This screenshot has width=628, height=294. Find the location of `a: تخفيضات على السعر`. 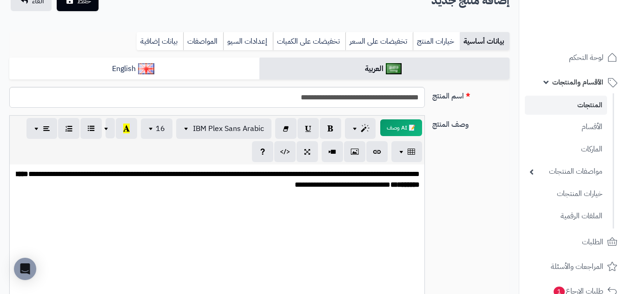

a: تخفيضات على السعر is located at coordinates (379, 41).